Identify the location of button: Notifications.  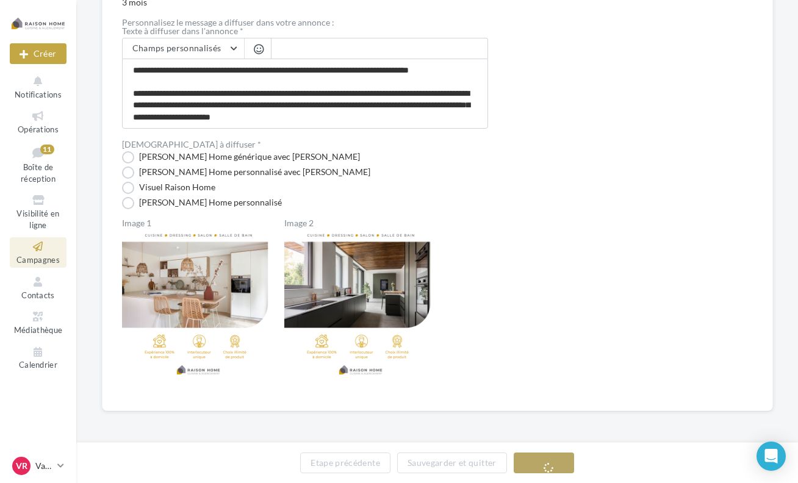
(38, 87).